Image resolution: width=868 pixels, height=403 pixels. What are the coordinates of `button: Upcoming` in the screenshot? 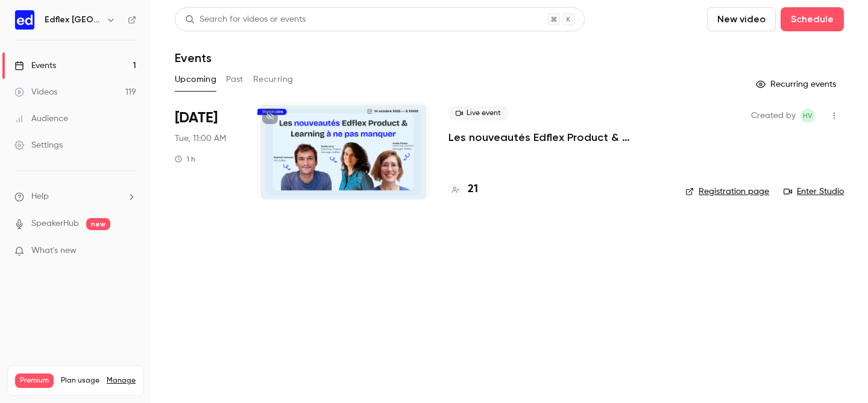 It's located at (195, 80).